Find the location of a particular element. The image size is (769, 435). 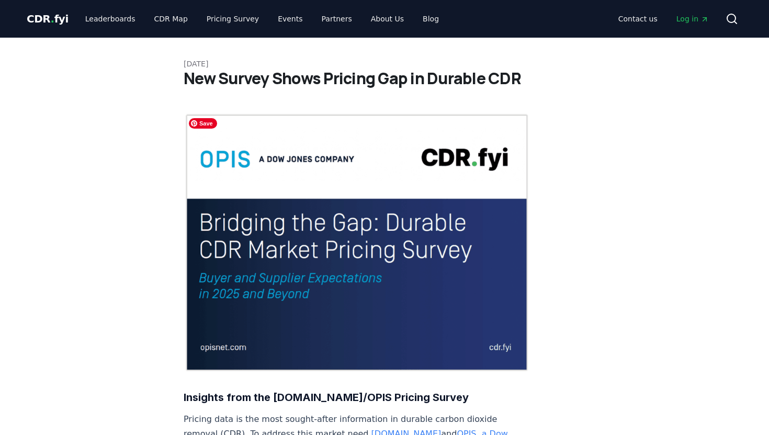

a: Blog is located at coordinates (430, 19).